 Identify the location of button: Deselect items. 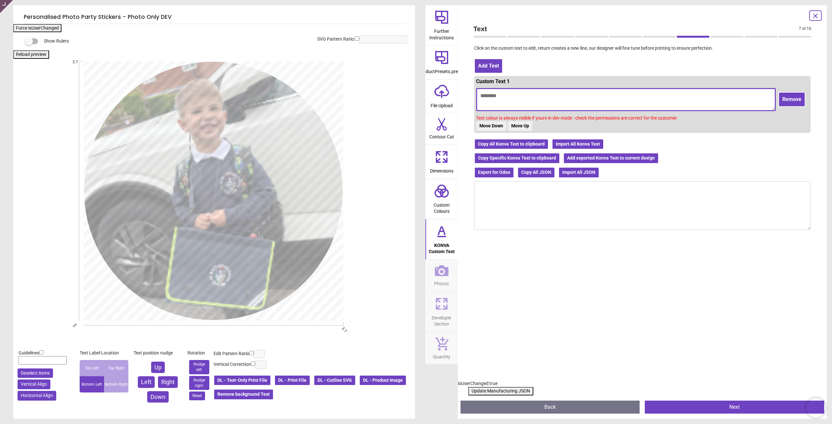
(35, 373).